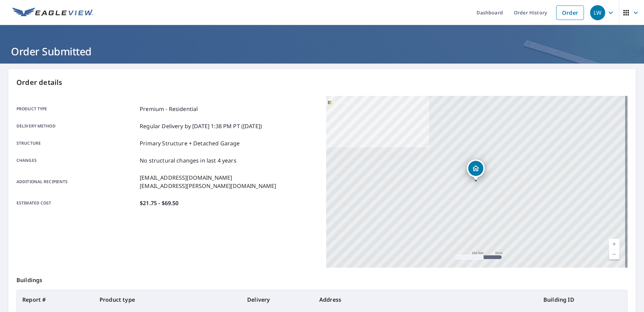  I want to click on img: EV Logo, so click(53, 13).